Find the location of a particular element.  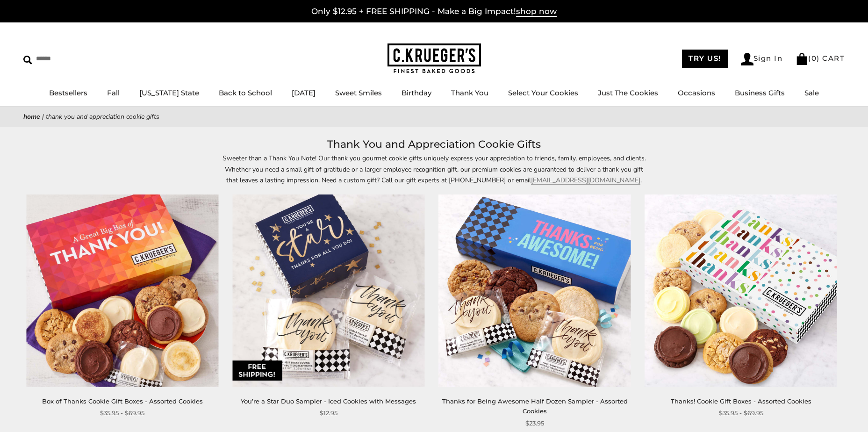

img: Box of Thanks Cookie Gift Boxes - Assorted Cookies is located at coordinates (122, 291).